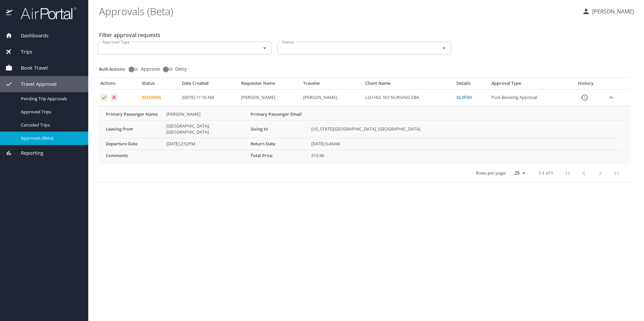 Image resolution: width=644 pixels, height=321 pixels. I want to click on span: Book Travel, so click(30, 68).